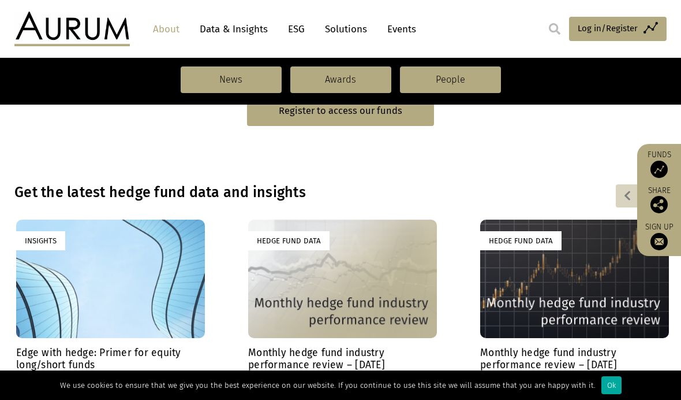 This screenshot has width=681, height=400. Describe the element at coordinates (40, 240) in the screenshot. I see `div: Insights` at that location.